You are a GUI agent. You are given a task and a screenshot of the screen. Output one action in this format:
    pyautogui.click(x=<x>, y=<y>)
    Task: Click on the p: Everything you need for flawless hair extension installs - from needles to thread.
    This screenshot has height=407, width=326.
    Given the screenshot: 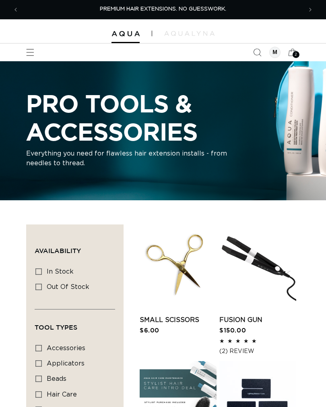 What is the action you would take?
    pyautogui.click(x=127, y=158)
    